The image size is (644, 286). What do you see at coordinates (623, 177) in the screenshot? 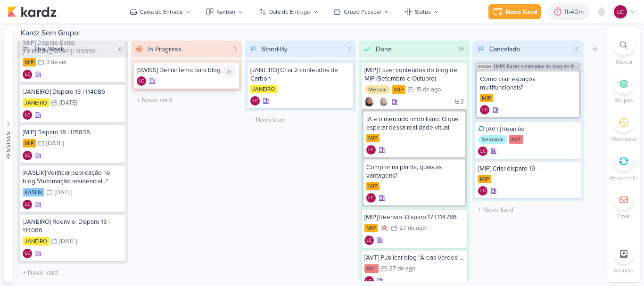
I see `p: Recorrente` at bounding box center [623, 177].